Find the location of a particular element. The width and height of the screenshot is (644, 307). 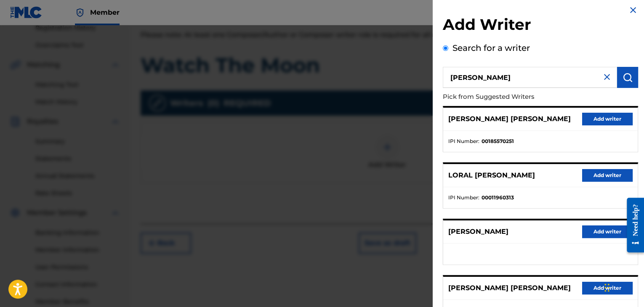

label: Search for a writer is located at coordinates (491, 48).